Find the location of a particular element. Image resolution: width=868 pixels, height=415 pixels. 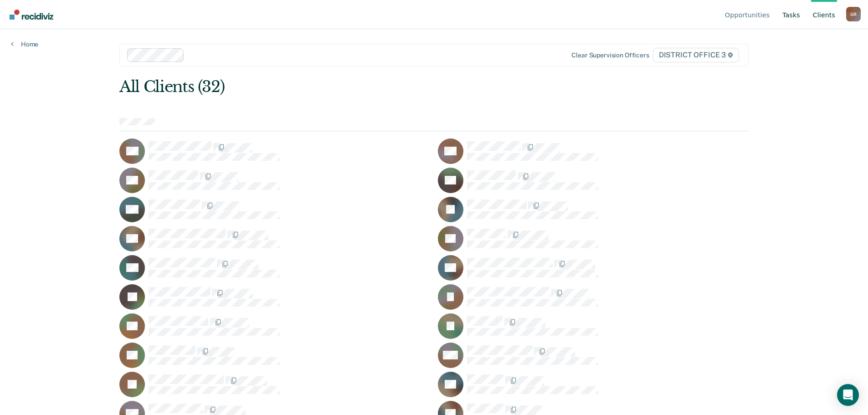

img: Recidiviz is located at coordinates (31, 15).